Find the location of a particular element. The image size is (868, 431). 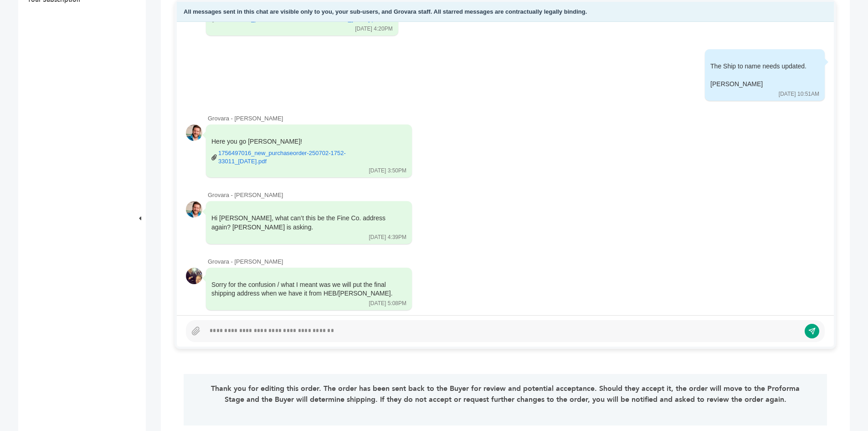

div: The Ship to name needs updated. is located at coordinates (758, 75).